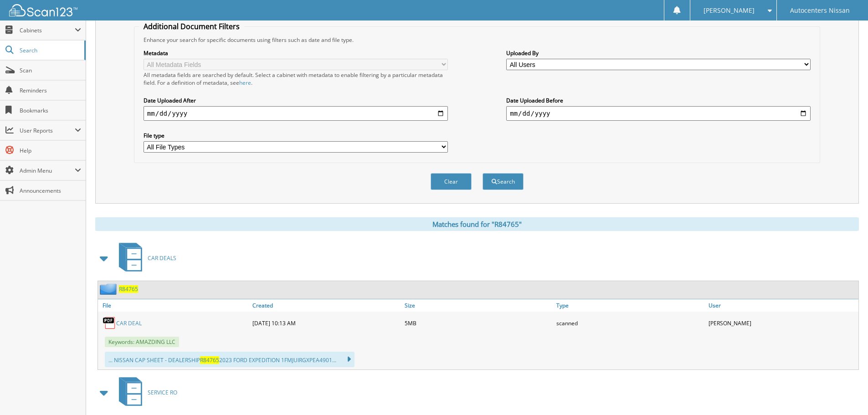 The width and height of the screenshot is (868, 415). Describe the element at coordinates (47, 30) in the screenshot. I see `span: Cabinets` at that location.